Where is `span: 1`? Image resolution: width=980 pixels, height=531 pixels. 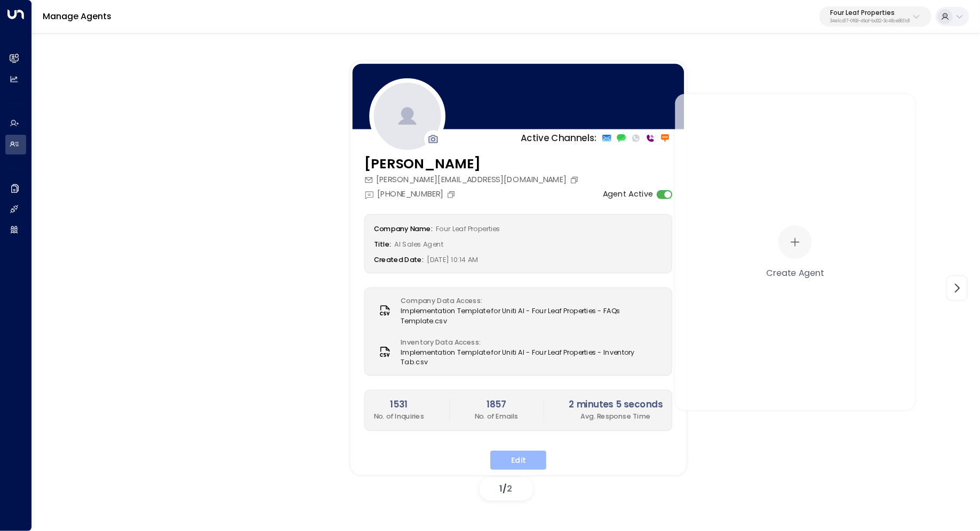 span: 1 is located at coordinates (501, 489).